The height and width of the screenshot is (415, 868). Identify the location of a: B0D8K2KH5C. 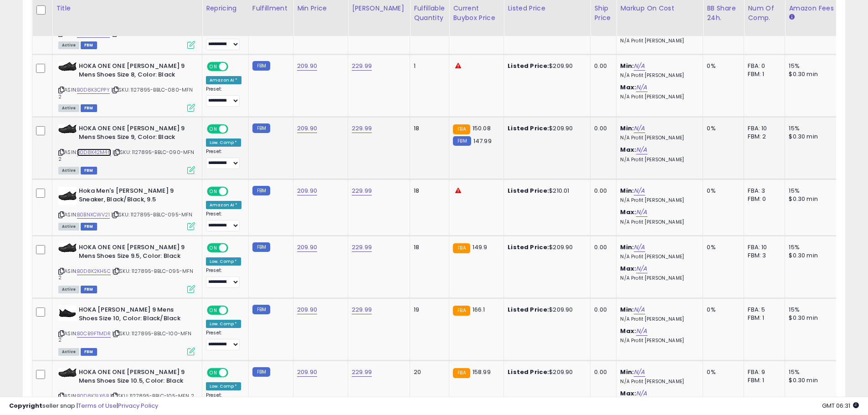
(94, 271).